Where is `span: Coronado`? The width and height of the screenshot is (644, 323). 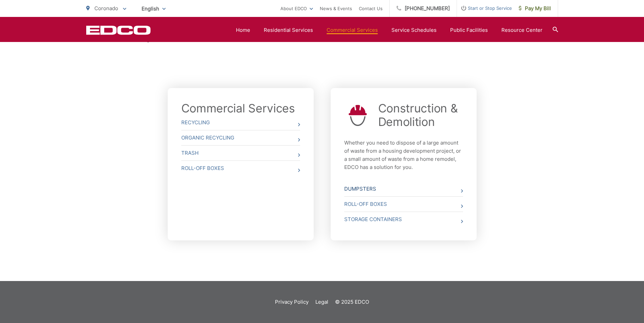
span: Coronado is located at coordinates (106, 8).